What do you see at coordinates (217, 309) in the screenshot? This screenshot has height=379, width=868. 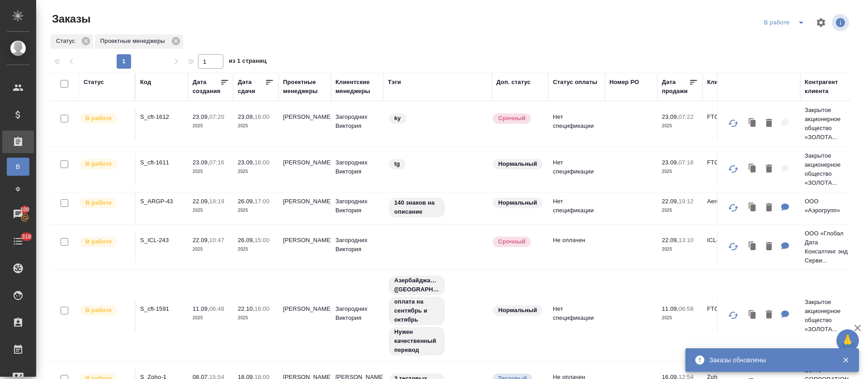 I see `p: 06:48` at bounding box center [217, 309].